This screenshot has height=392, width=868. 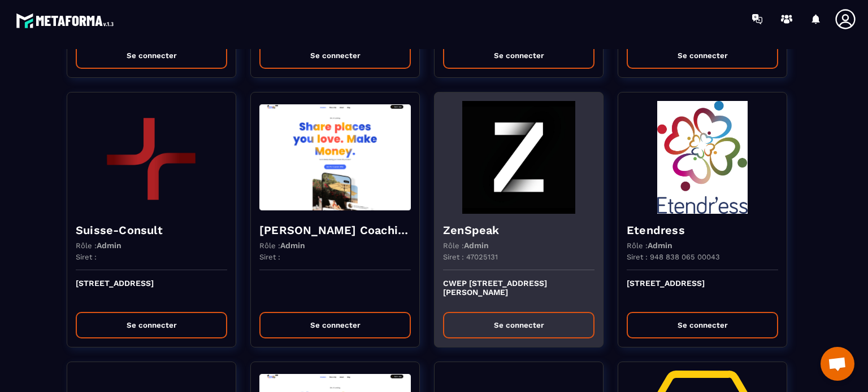 I want to click on div: Ouvrir le chat, so click(x=837, y=364).